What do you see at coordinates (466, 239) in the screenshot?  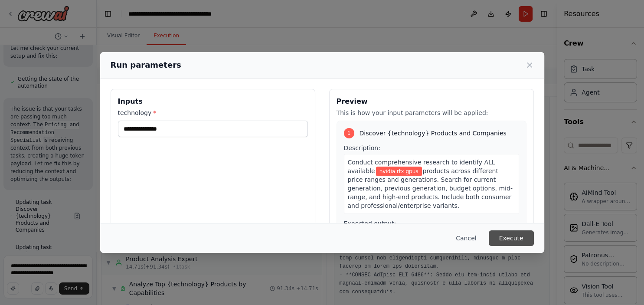 I see `button: Cancel` at bounding box center [466, 239].